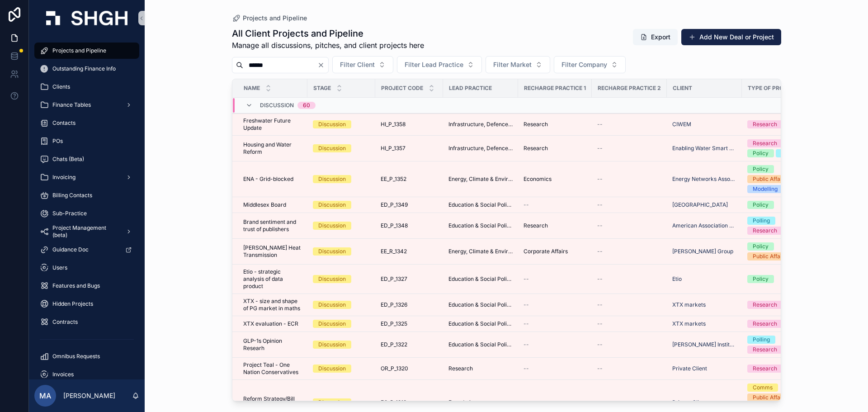 The height and width of the screenshot is (412, 868). I want to click on span: XTX - size and shape of PG market in maths, so click(273, 305).